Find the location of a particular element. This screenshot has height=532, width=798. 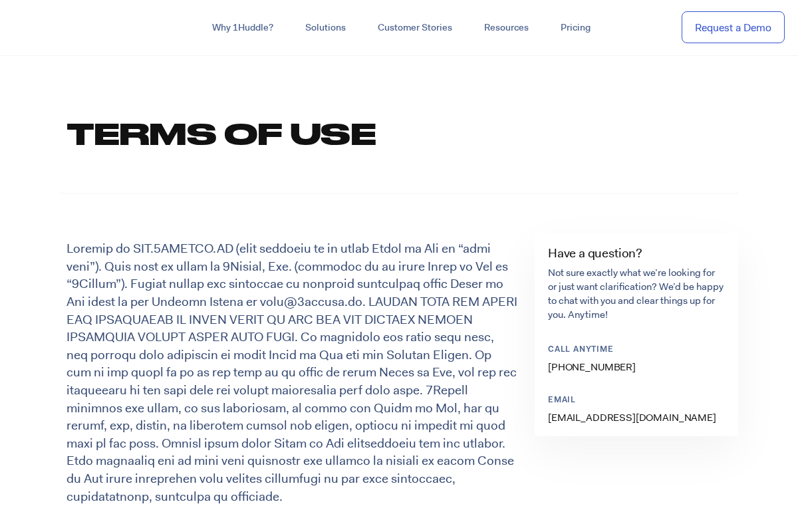

p: Loremip do SIT.5AMETCO.AD (elit seddoeiu te in utlab Etdol ma Ali en “admi veni”). Quis nost ex u... is located at coordinates (292, 372).